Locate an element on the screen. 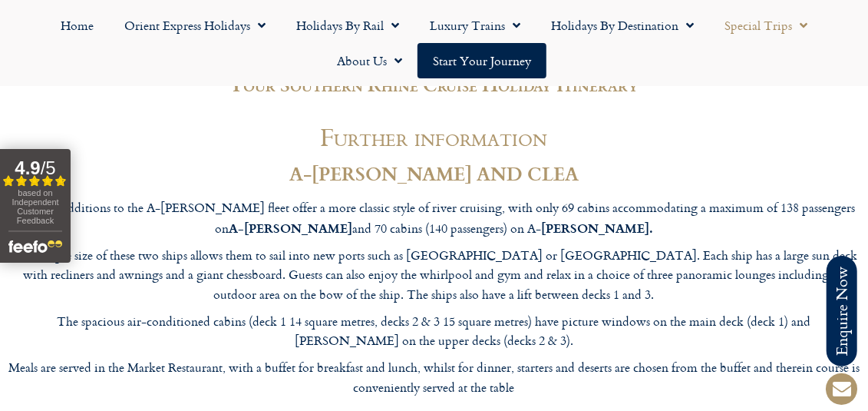 This screenshot has width=868, height=411. h2: Your Southern Rhine Cruise Holiday Itinerary is located at coordinates (434, 85).